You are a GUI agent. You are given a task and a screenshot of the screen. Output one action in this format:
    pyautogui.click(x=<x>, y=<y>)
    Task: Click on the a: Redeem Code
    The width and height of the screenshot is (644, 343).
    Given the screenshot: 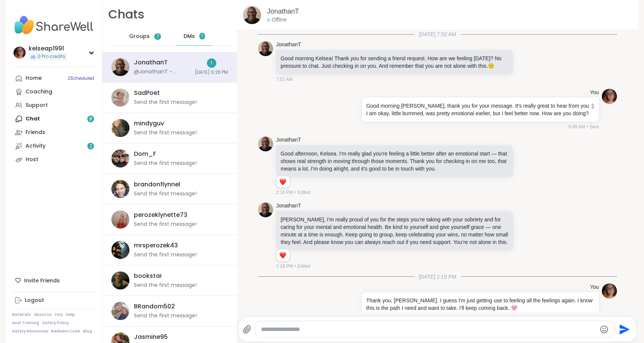 What is the action you would take?
    pyautogui.click(x=66, y=331)
    